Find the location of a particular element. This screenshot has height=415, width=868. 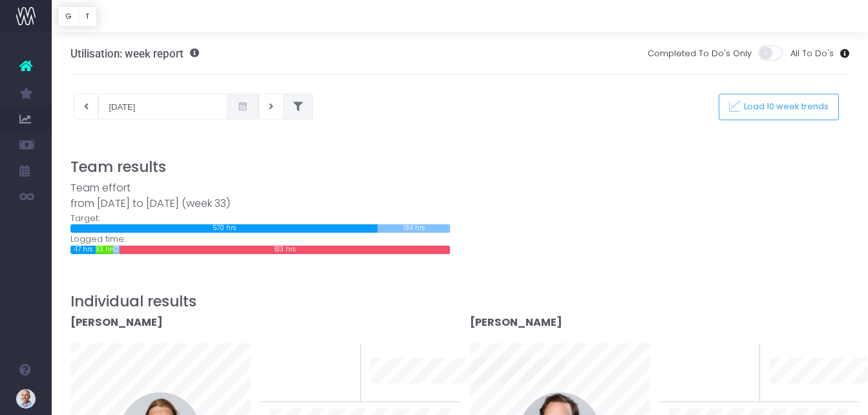

button: T is located at coordinates (87, 16).